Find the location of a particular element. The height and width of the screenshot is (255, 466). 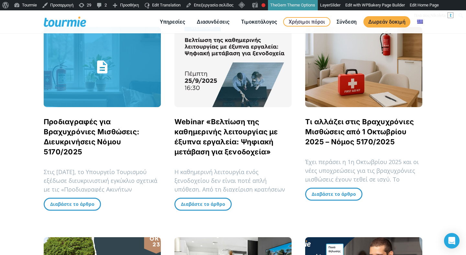

a: Webinar «Βελτίωση της καθημερινής λειτουργίας με έξυπνα εργαλεία: Ψηφιακή μετάβαση για ξενοδοχεία» is located at coordinates (226, 137).